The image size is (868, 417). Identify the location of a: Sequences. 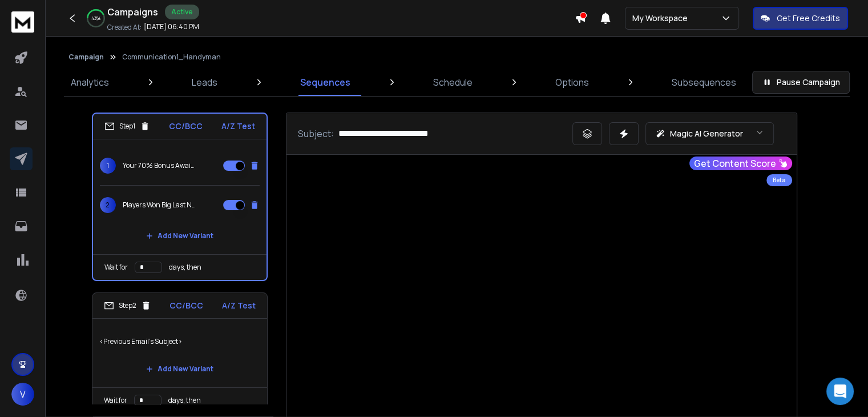
(325, 82).